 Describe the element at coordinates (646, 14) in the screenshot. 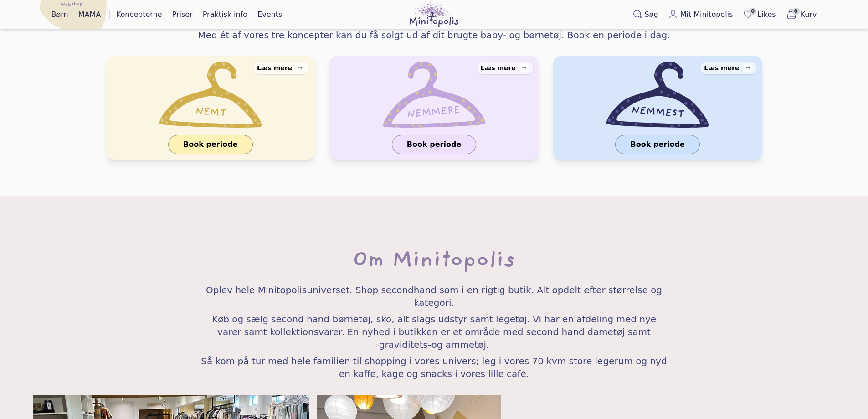

I see `button: Søg` at that location.